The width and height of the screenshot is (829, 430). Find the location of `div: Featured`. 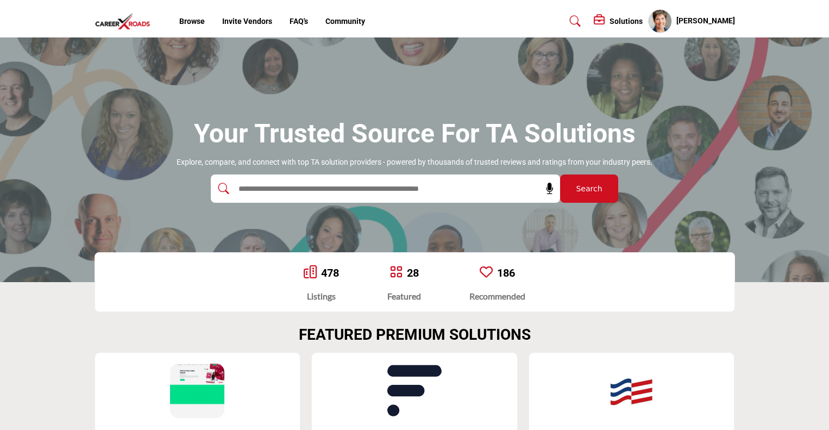

div: Featured is located at coordinates (404, 296).